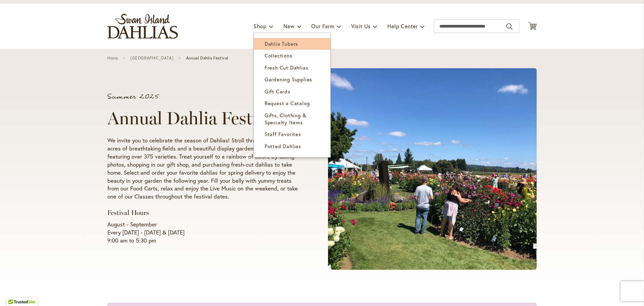  Describe the element at coordinates (286, 118) in the screenshot. I see `span: Gifts, Clothing & Specialty Items` at that location.